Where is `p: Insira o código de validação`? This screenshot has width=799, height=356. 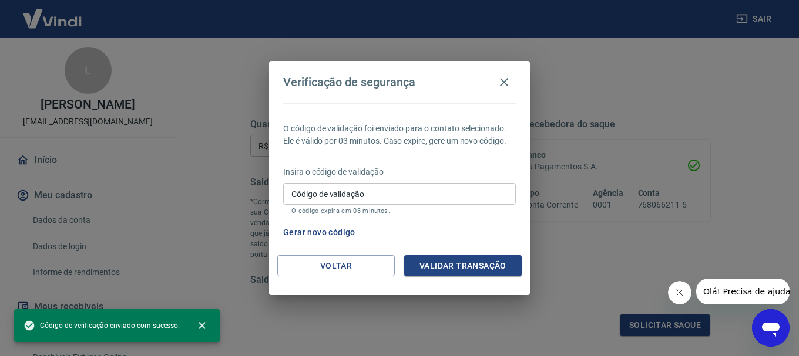 p: Insira o código de validação is located at coordinates (399, 172).